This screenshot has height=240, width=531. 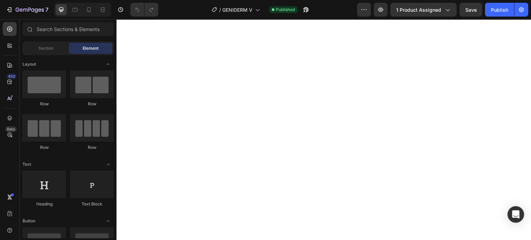 What do you see at coordinates (11, 76) in the screenshot?
I see `div: 450` at bounding box center [11, 76].